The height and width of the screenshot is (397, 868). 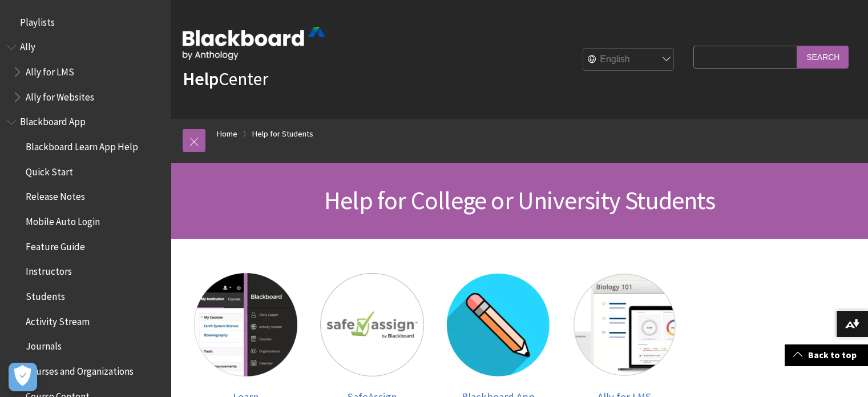 What do you see at coordinates (823, 57) in the screenshot?
I see `input: Search` at bounding box center [823, 57].